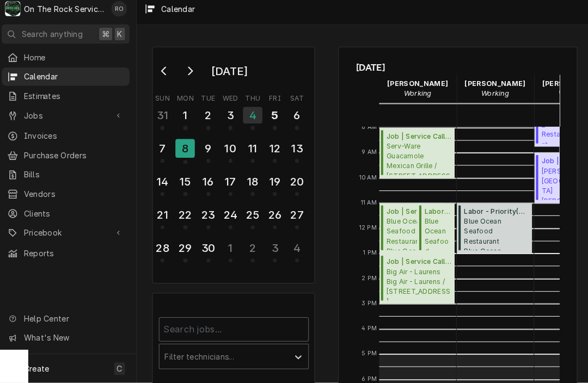 Image resolution: width=588 pixels, height=383 pixels. Describe the element at coordinates (56, 39) in the screenshot. I see `span: Search anything` at that location.